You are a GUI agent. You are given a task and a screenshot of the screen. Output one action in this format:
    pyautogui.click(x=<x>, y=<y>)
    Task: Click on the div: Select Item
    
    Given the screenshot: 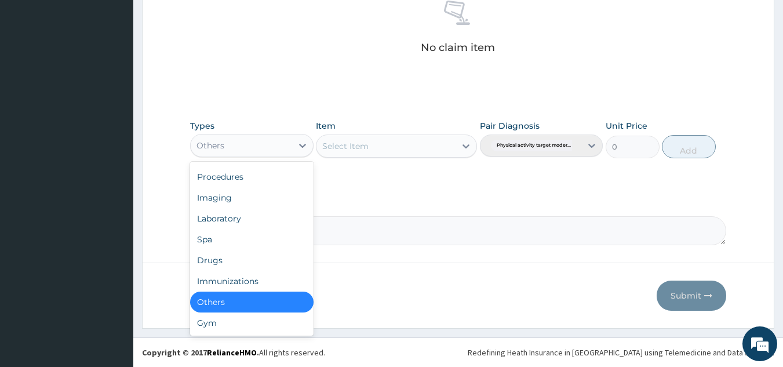 What is the action you would take?
    pyautogui.click(x=345, y=146)
    